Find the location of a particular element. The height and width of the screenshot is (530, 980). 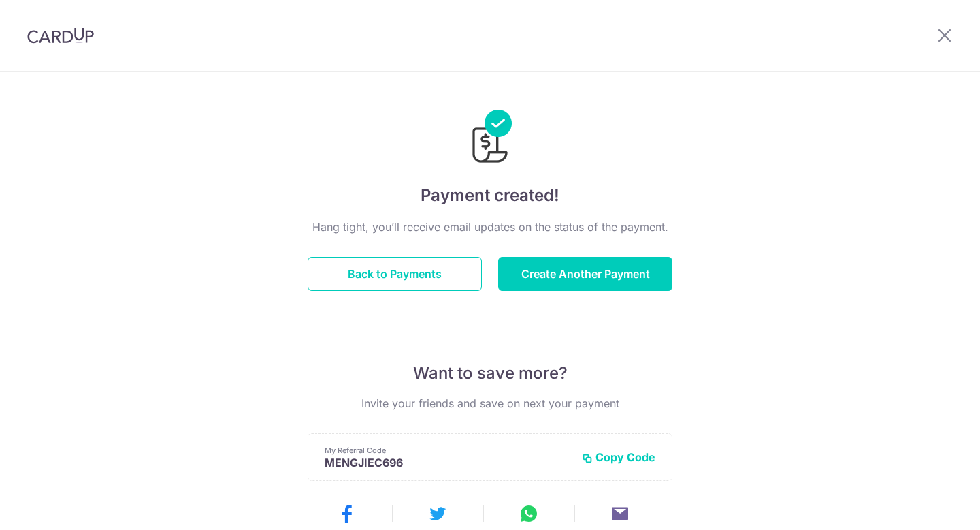

button: Create Another Payment is located at coordinates (585, 274).